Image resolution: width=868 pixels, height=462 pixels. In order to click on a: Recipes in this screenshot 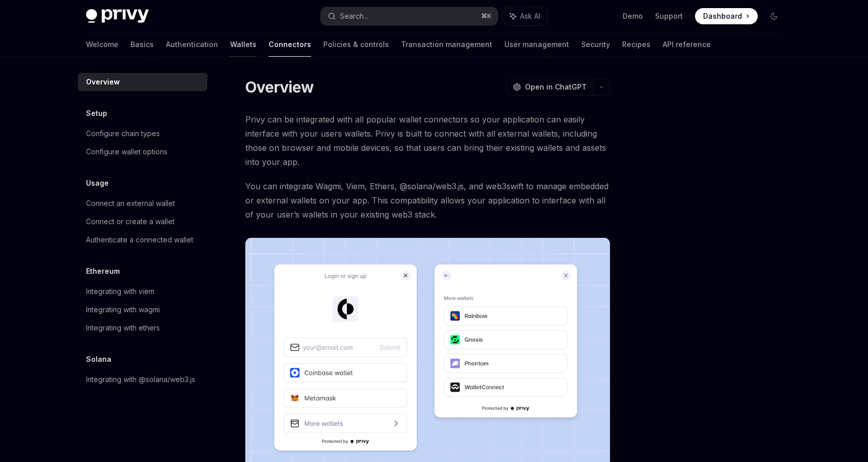, I will do `click(637, 44)`.